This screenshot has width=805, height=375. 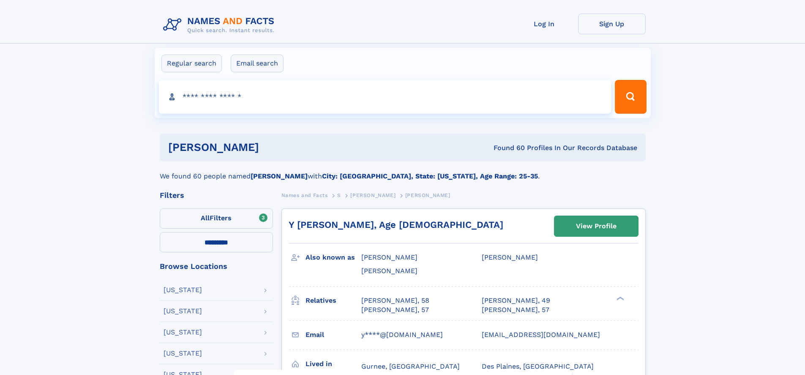 I want to click on a: Log In, so click(x=544, y=24).